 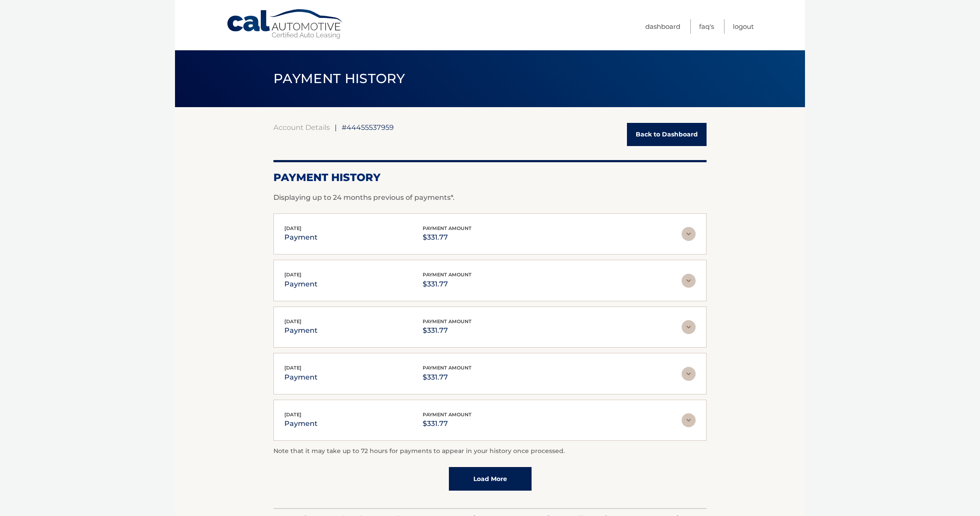 I want to click on span: #44455537959, so click(x=368, y=127).